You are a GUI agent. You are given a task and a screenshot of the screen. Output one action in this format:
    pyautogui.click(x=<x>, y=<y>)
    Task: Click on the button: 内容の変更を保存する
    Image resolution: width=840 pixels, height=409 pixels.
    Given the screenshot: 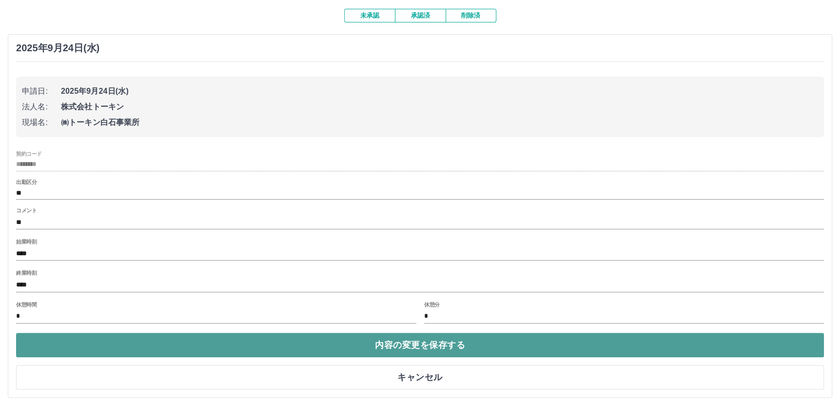 What is the action you would take?
    pyautogui.click(x=420, y=345)
    